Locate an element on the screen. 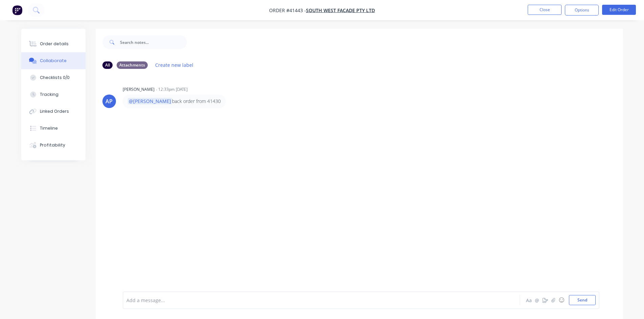 The width and height of the screenshot is (644, 319). div: Checklists 0/0 is located at coordinates (55, 78).